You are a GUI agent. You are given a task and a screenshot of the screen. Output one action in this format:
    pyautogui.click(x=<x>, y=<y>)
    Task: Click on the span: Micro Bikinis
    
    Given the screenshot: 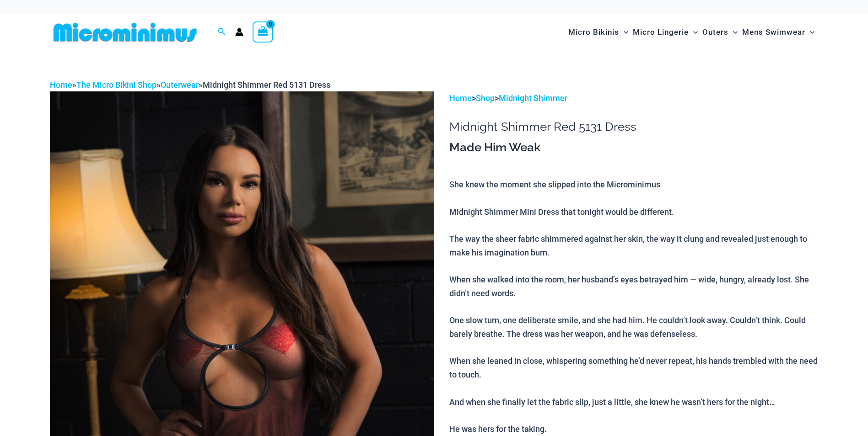 What is the action you would take?
    pyautogui.click(x=593, y=32)
    